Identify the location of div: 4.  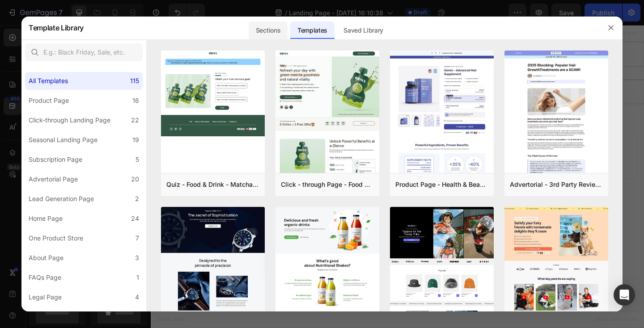
(137, 297).